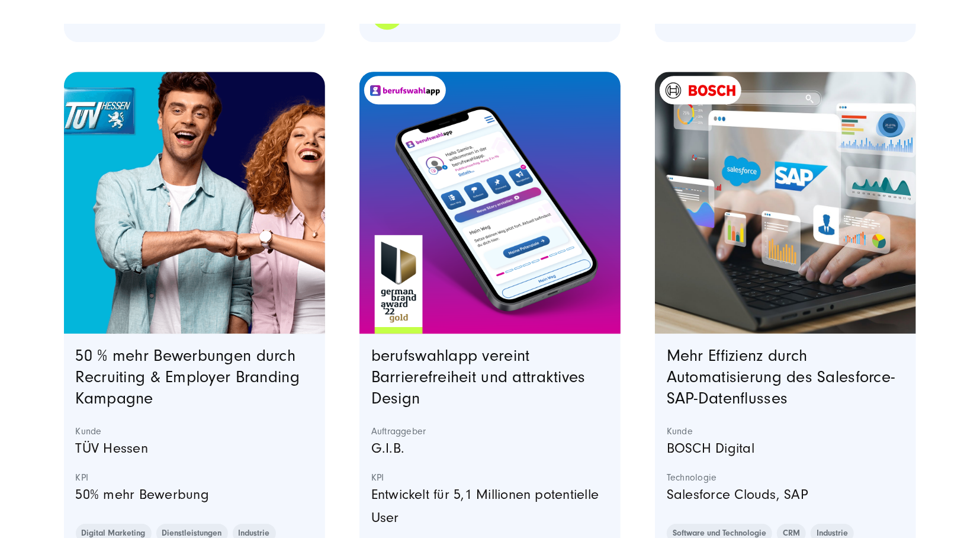  Describe the element at coordinates (490, 506) in the screenshot. I see `p: Entwickelt für 5,1 Millionen potentielle User` at that location.